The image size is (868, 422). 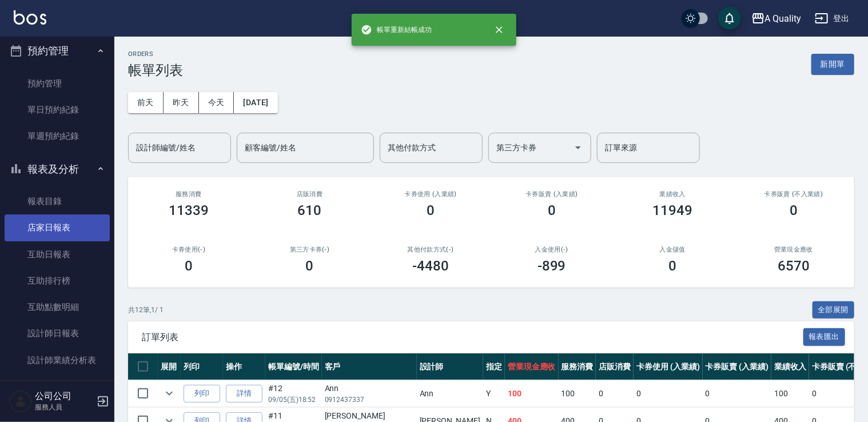 What do you see at coordinates (472, 338) in the screenshot?
I see `span: 訂單列表` at bounding box center [472, 338].